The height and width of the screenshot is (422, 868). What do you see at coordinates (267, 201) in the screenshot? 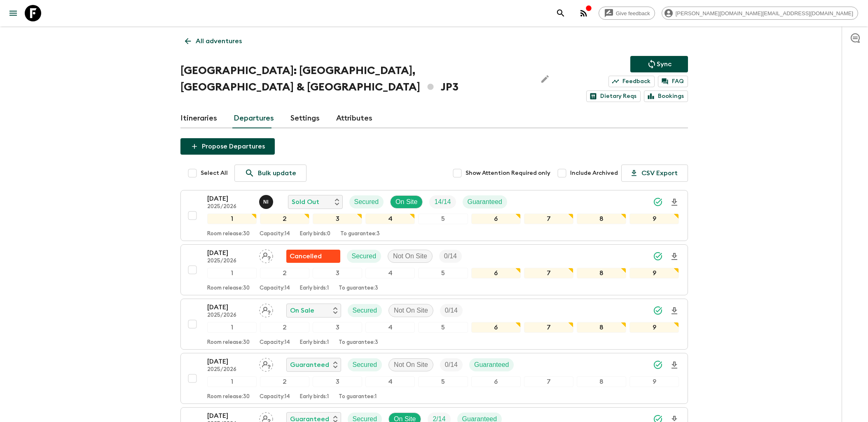
I see `span: Naoya Ishida` at bounding box center [267, 201].